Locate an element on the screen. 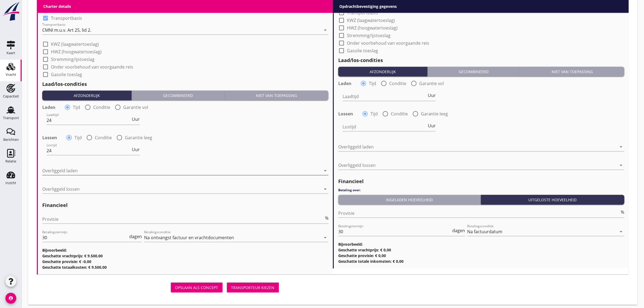 The image size is (644, 308). h3: Geschatte provisie: € -0,00 is located at coordinates (185, 261).